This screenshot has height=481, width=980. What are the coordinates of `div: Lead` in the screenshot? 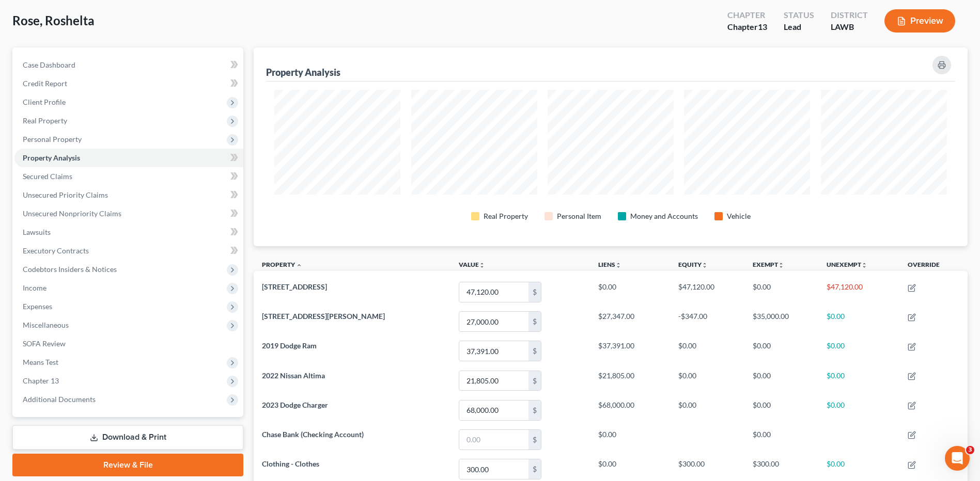 It's located at (799, 27).